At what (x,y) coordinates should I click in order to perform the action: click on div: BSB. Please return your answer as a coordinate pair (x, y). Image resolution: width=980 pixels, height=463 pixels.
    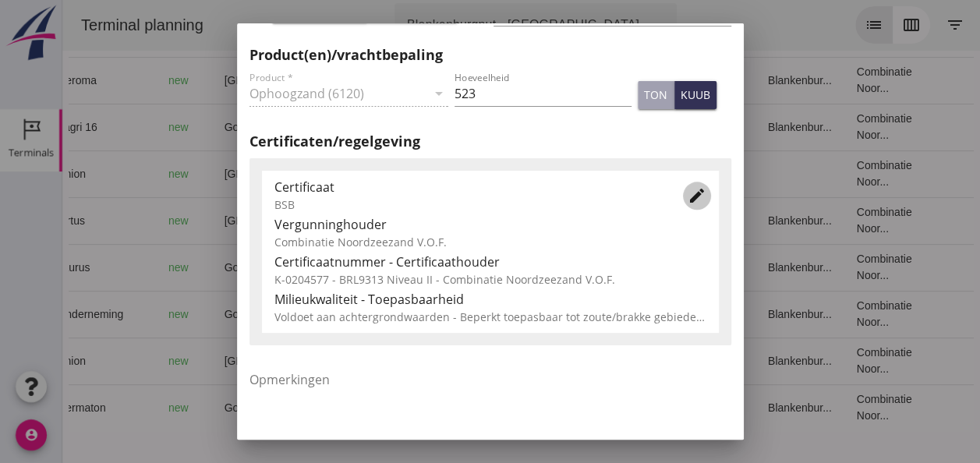
    Looking at the image, I should click on (468, 204).